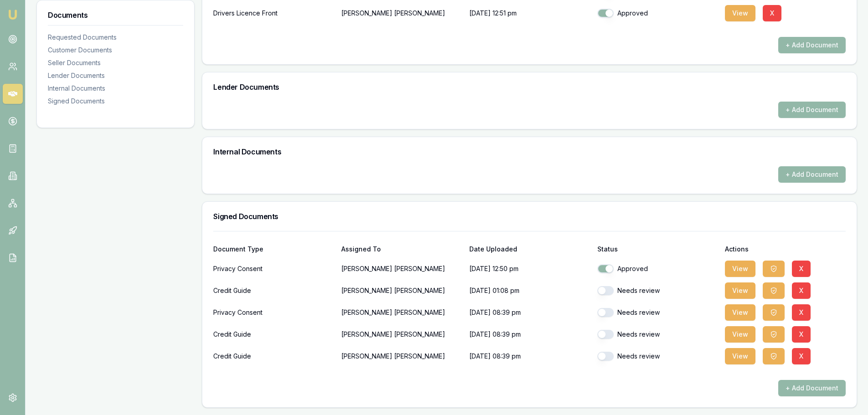  Describe the element at coordinates (529, 151) in the screenshot. I see `h3: Internal Documents` at that location.